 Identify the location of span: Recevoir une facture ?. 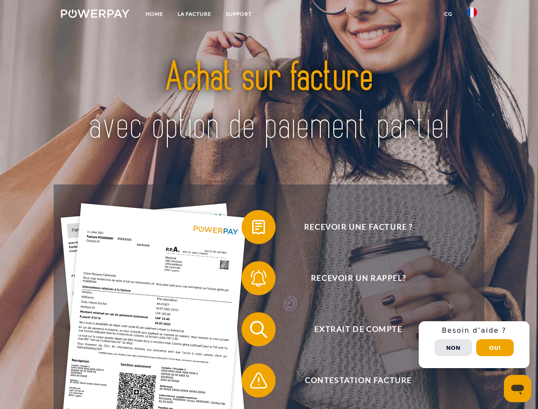
(358, 227).